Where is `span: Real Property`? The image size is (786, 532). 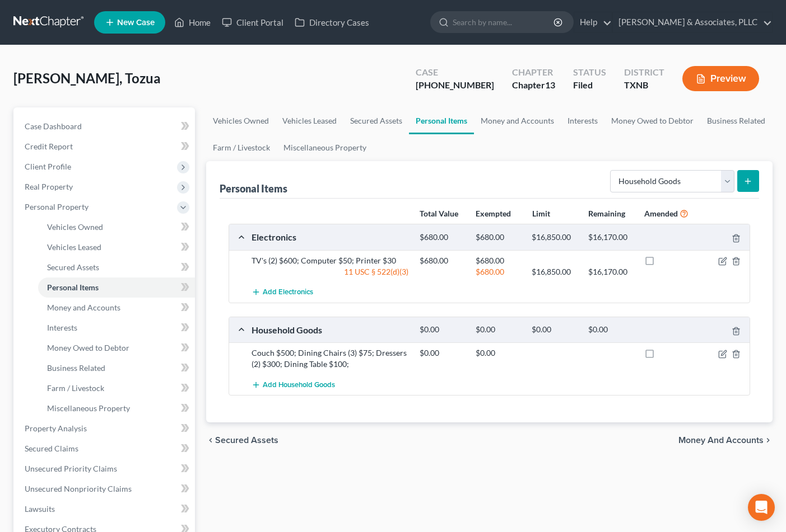 span: Real Property is located at coordinates (49, 187).